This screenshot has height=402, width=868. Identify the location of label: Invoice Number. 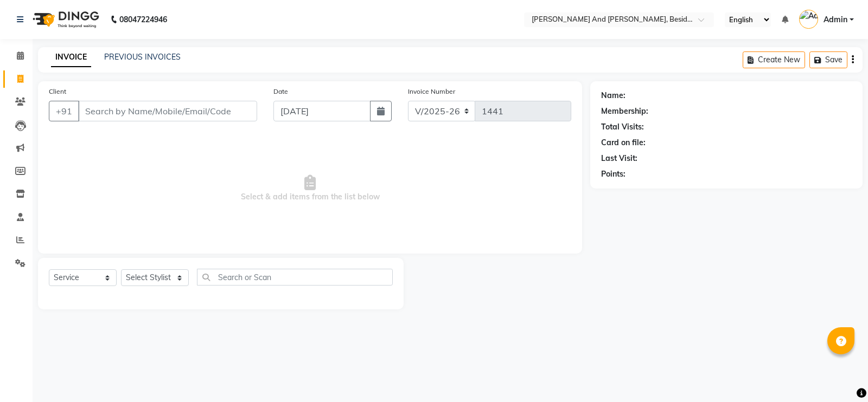
(431, 92).